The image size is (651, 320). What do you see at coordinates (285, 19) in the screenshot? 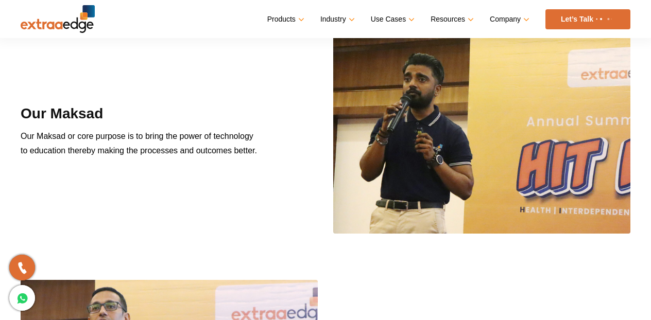
I see `a: Products` at bounding box center [285, 19].